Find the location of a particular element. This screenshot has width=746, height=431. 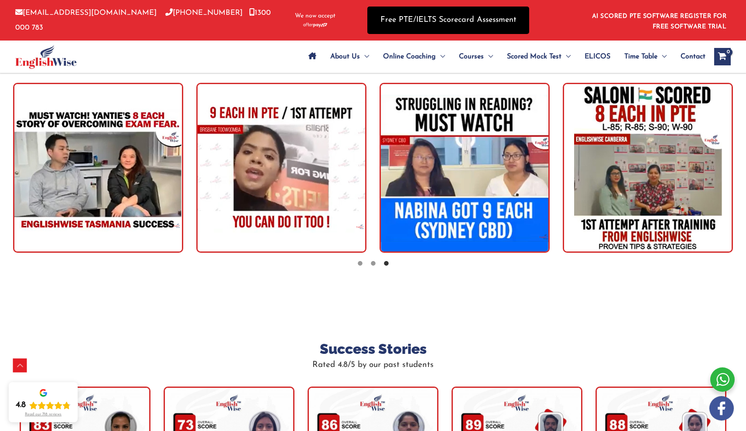

a: Time TableMenu Toggle is located at coordinates (645, 57).